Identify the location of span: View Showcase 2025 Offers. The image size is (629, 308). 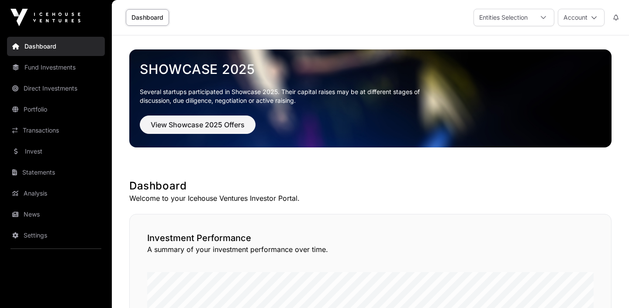
(197, 124).